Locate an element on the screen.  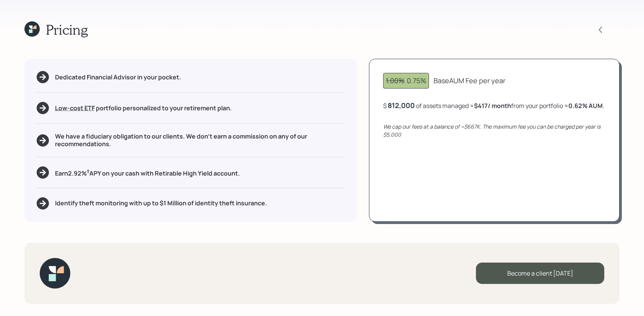
h5: Earn 2.92 % APY on your cash with Retirable High Yield account. is located at coordinates (147, 172).